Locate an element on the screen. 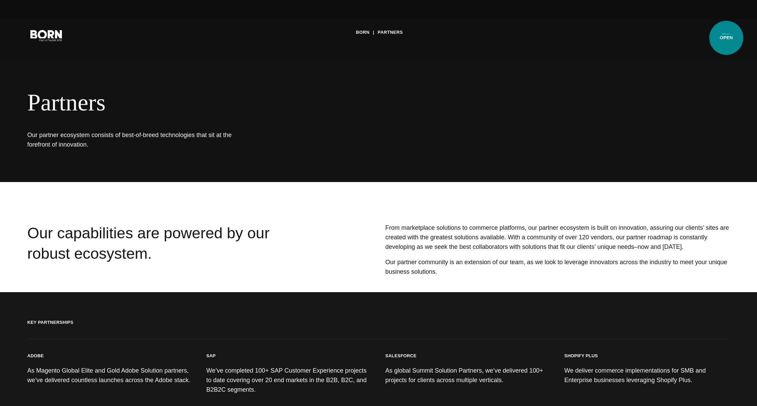  p: From marketplace solutions to commerce platforms, our partner ecosystem is built on innovation, a... is located at coordinates (558, 237).